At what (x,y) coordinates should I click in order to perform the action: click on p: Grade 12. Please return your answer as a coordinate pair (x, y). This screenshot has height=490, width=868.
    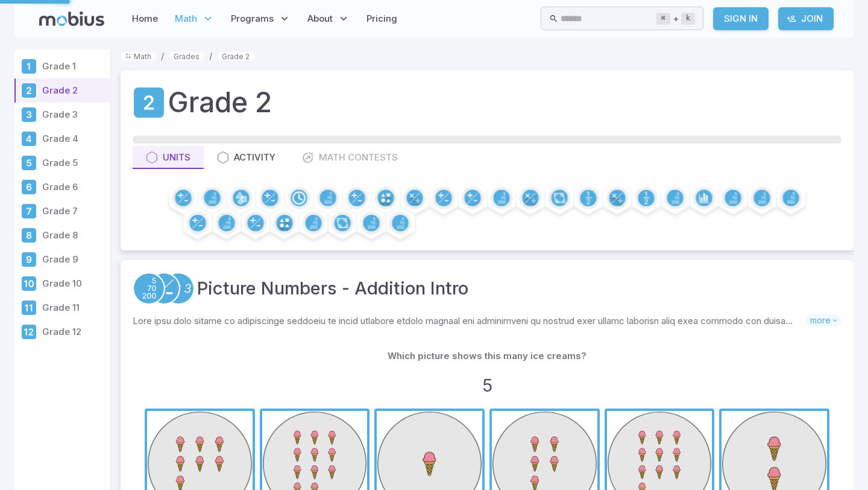
    Looking at the image, I should click on (74, 332).